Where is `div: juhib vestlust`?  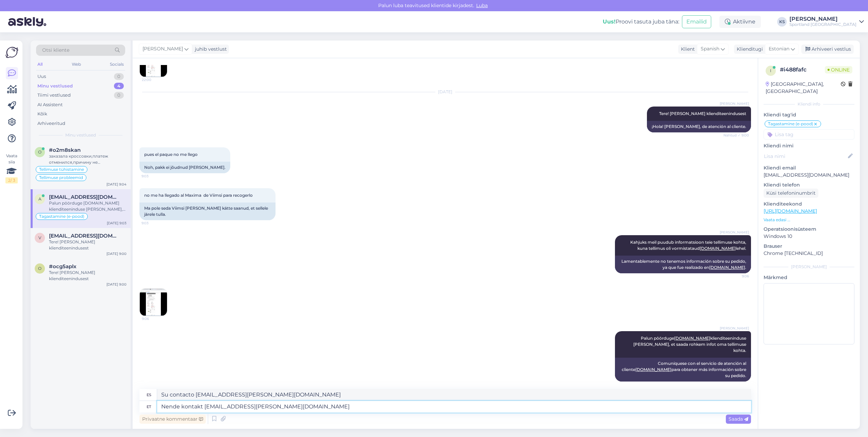
div: juhib vestlust is located at coordinates (210, 49).